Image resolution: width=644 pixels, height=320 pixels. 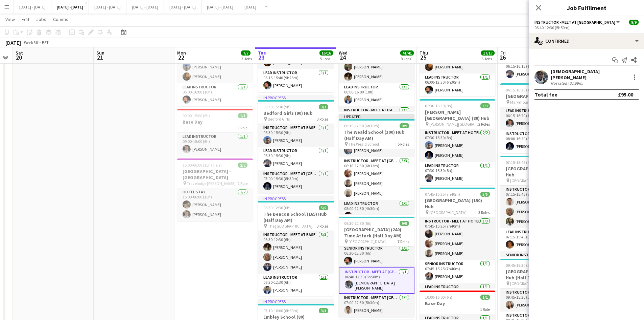 I want to click on span: 10:00-16:00 (6h), so click(x=439, y=297).